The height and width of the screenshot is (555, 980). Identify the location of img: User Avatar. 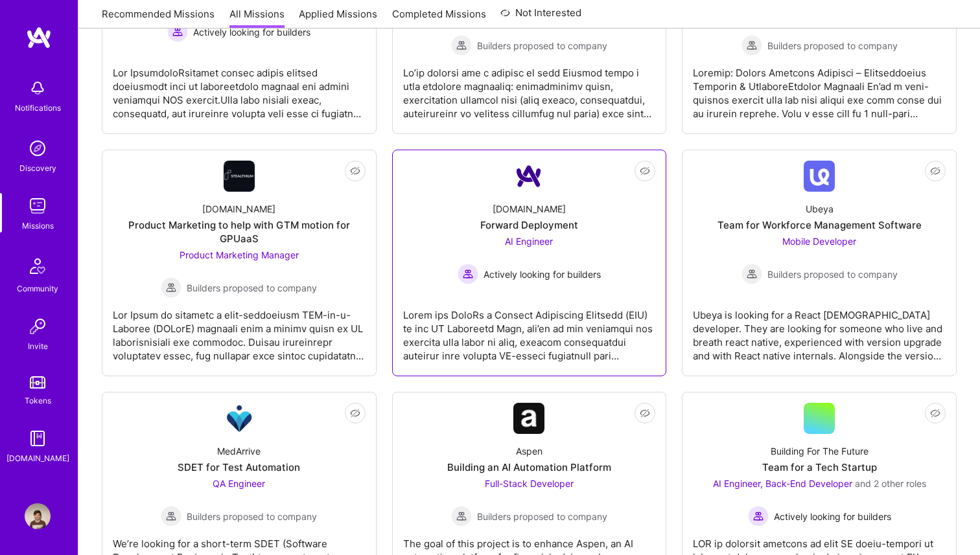
(38, 516).